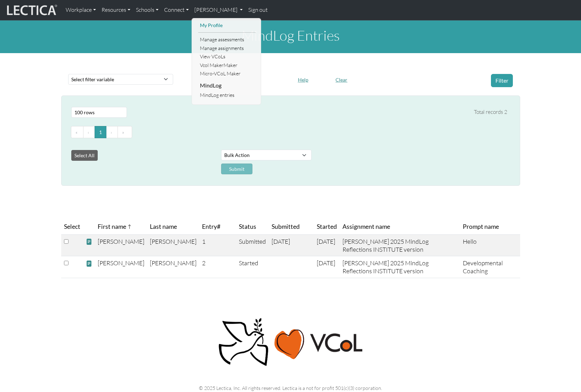 This screenshot has height=392, width=581. What do you see at coordinates (227, 65) in the screenshot?
I see `a: Vcol MakerMaker` at bounding box center [227, 65].